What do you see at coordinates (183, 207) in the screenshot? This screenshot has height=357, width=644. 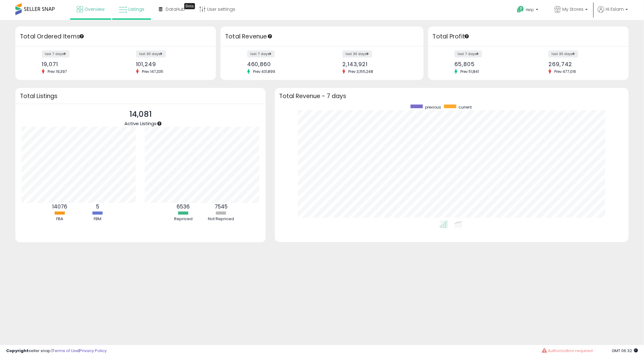 I see `b: 6536` at bounding box center [183, 207].